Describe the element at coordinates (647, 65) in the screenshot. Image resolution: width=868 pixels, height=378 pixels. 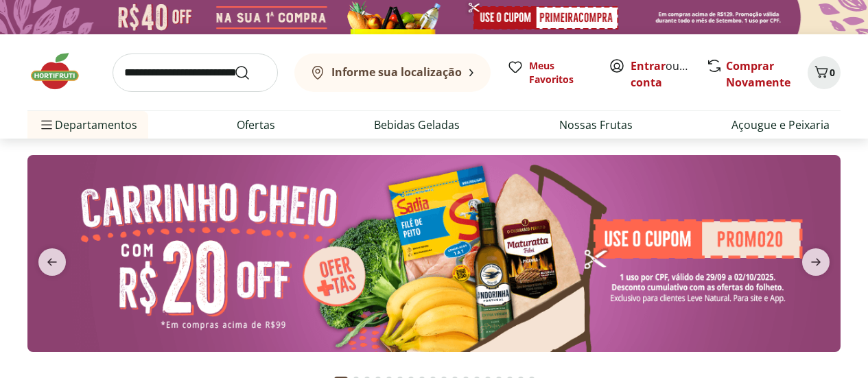
I see `a: Entrar` at that location.